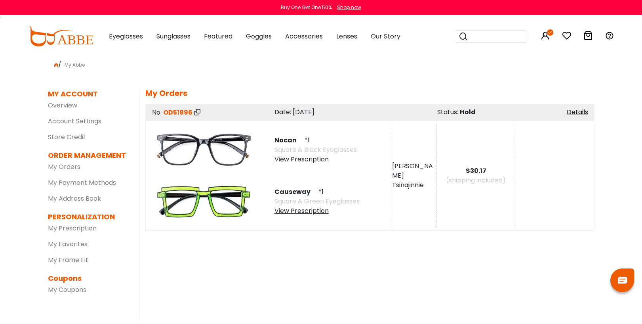 This screenshot has height=324, width=642. I want to click on dt: MY ACCOUNT, so click(73, 93).